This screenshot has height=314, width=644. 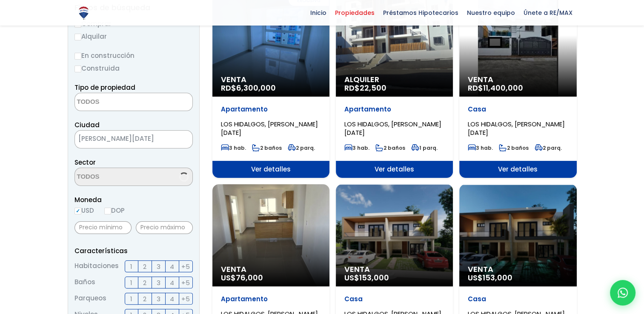 What do you see at coordinates (78, 37) in the screenshot?
I see `input: Alquilar` at bounding box center [78, 37].